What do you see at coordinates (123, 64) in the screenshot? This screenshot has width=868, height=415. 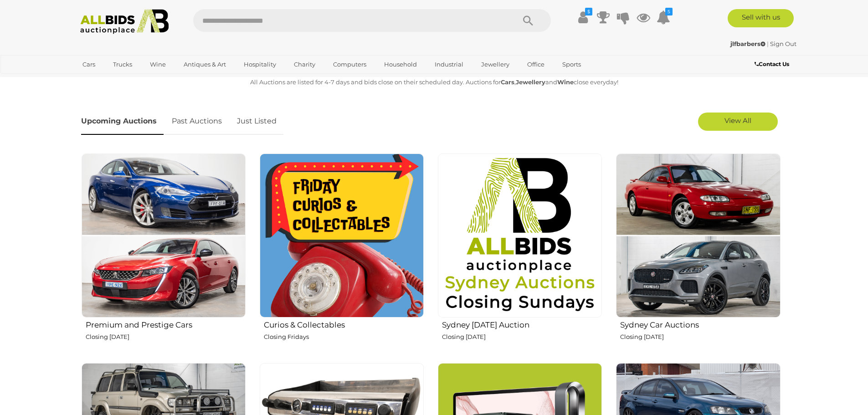 I see `a: Trucks` at bounding box center [123, 64].